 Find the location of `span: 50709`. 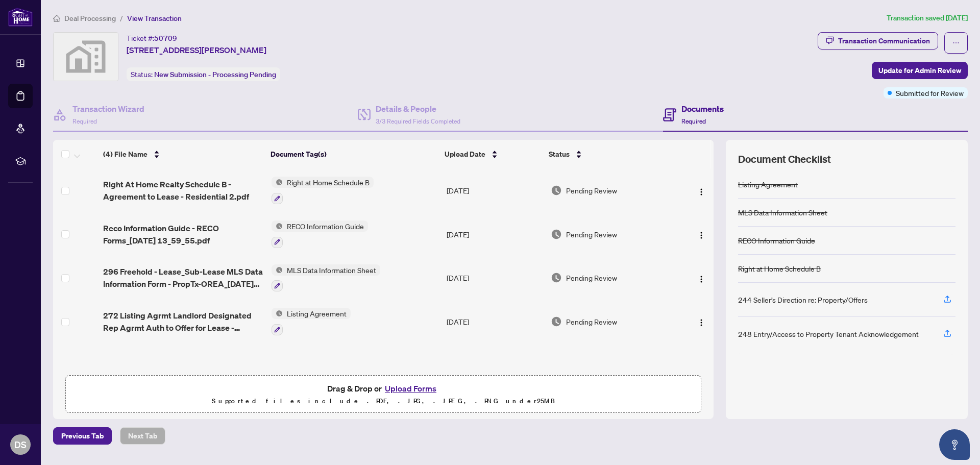

span: 50709 is located at coordinates (165, 38).